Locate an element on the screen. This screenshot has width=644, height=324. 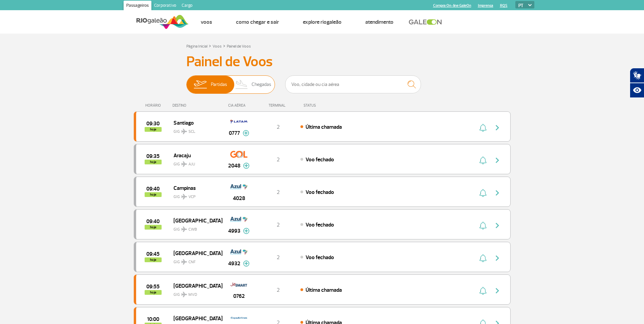
span: 2025-09-28 09:55:00 is located at coordinates (153, 287).